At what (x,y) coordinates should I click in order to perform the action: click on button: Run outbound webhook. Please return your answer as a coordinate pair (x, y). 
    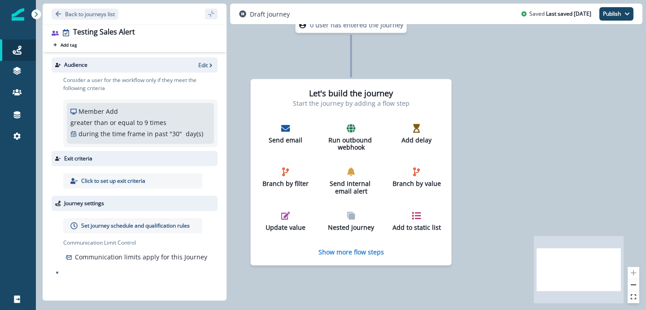
    Looking at the image, I should click on (351, 138).